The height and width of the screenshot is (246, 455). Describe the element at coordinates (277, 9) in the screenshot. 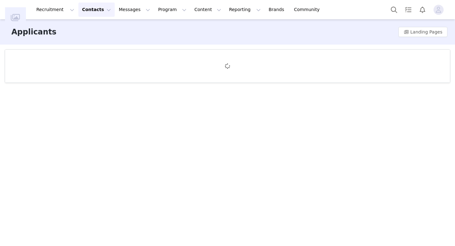

I see `a: Brands` at that location.